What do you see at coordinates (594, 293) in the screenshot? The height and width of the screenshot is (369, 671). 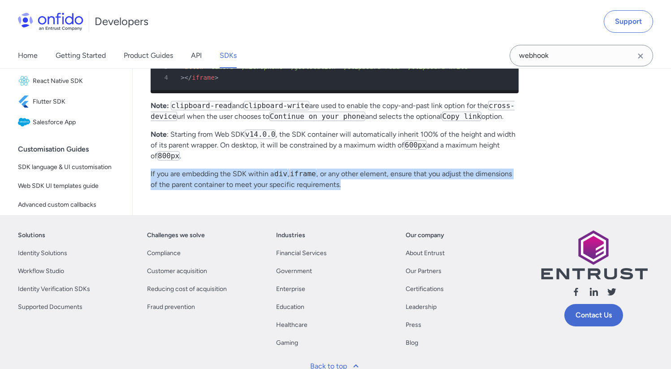 I see `a: Follow us linkedin` at bounding box center [594, 293].